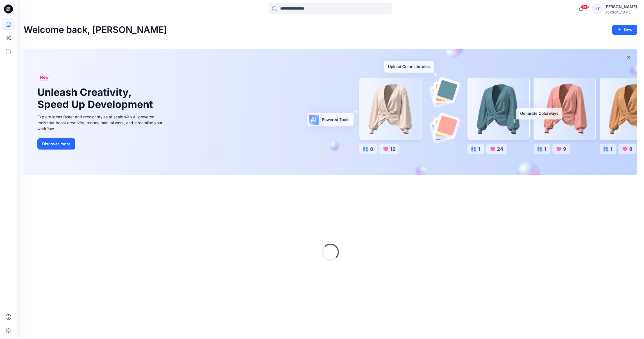 The image size is (644, 339). I want to click on span: 99+, so click(585, 7).